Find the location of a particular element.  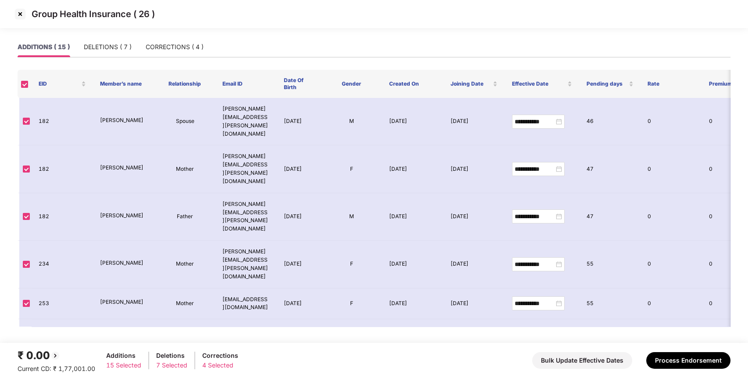

span: Current CD: ₹ 1,77,001.00 is located at coordinates (56, 368).